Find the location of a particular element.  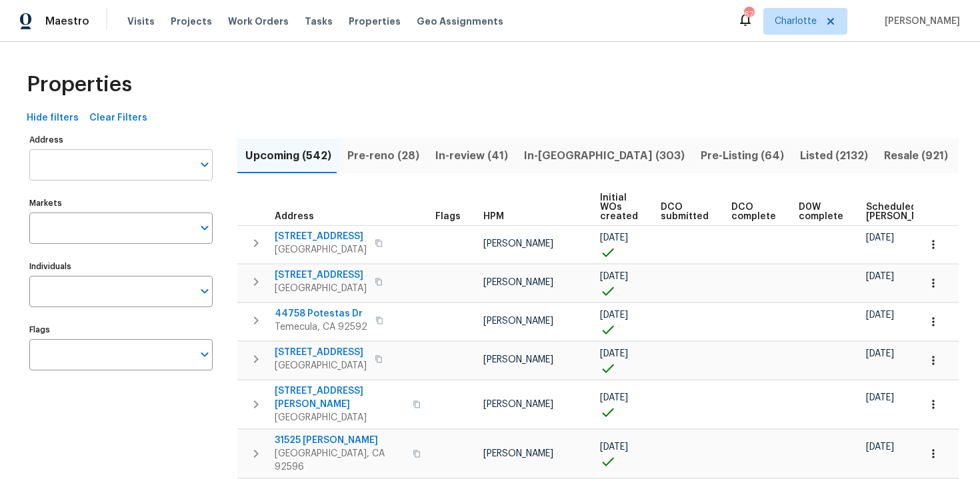

span: Pre-Listing (64) is located at coordinates (742, 156).